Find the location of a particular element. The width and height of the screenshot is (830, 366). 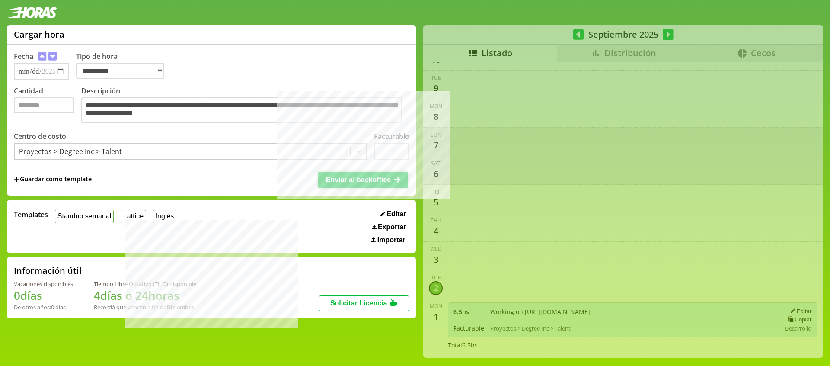

div: Recordá que vencen a fin de is located at coordinates (145, 307).